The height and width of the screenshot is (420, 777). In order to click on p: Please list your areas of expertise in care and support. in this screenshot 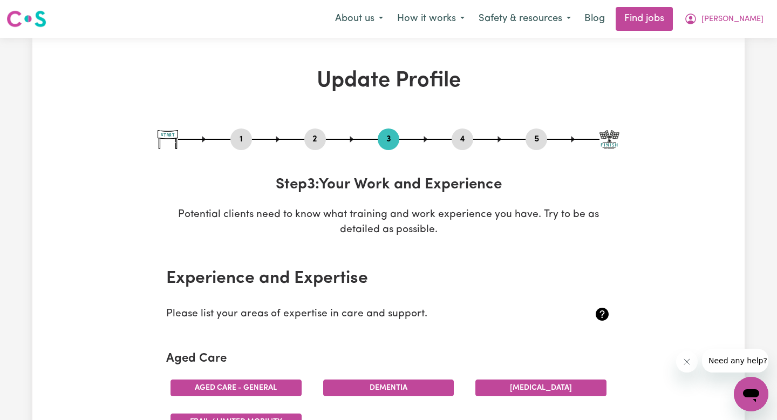, I will do `click(351, 314)`.